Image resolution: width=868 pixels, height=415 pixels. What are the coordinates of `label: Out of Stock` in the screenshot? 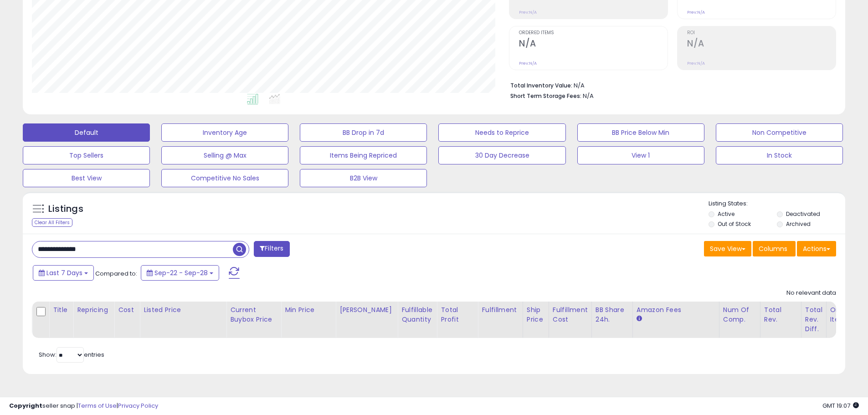 It's located at (734, 224).